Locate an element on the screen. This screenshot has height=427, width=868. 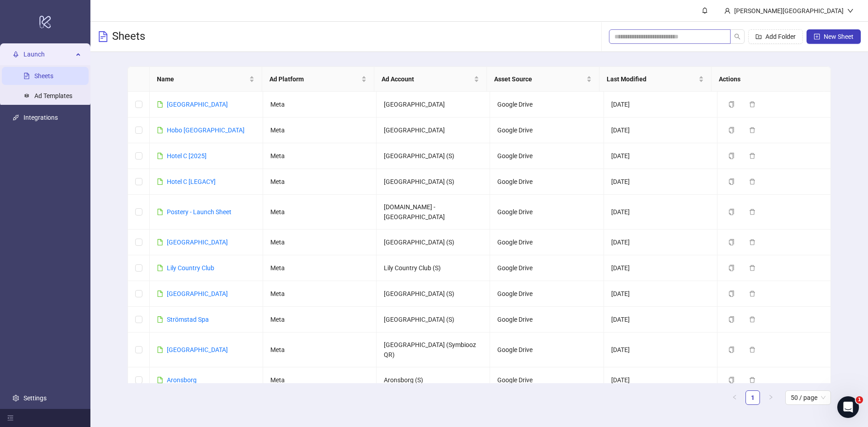
span: rocket is located at coordinates (16, 54).